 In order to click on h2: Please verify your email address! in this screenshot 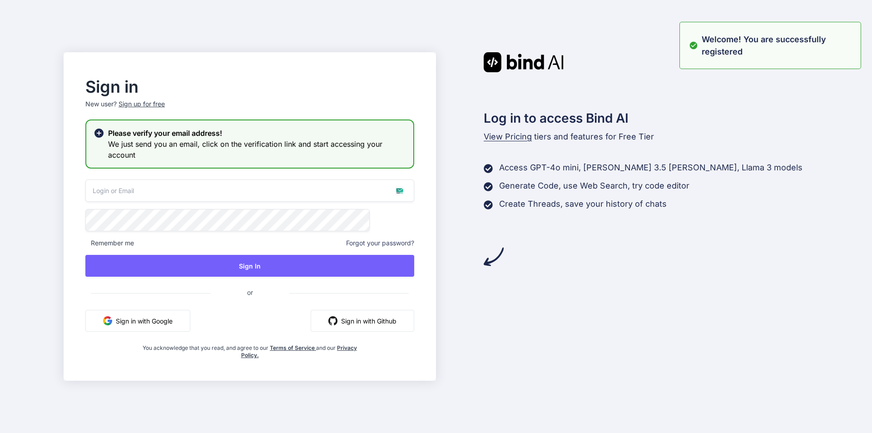, I will do `click(257, 133)`.